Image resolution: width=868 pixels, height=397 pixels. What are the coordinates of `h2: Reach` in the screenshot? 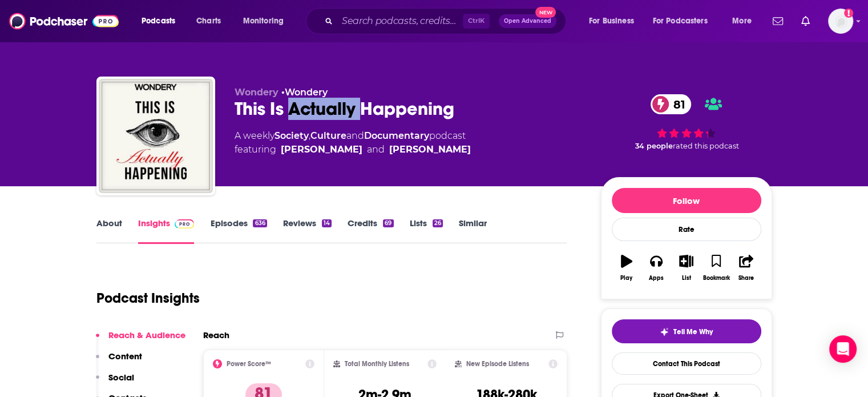 It's located at (217, 335).